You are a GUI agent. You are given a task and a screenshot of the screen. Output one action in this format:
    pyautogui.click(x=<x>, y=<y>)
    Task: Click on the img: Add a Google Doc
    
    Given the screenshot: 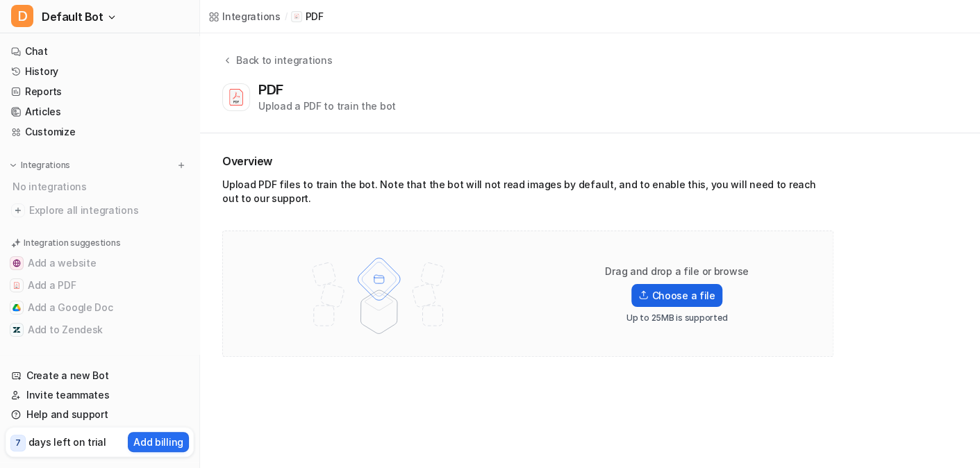 What is the action you would take?
    pyautogui.click(x=17, y=307)
    